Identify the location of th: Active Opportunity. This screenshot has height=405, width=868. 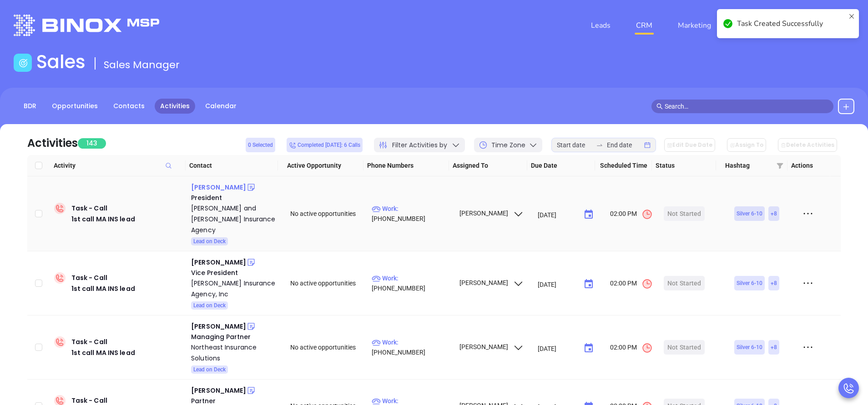
(321, 165).